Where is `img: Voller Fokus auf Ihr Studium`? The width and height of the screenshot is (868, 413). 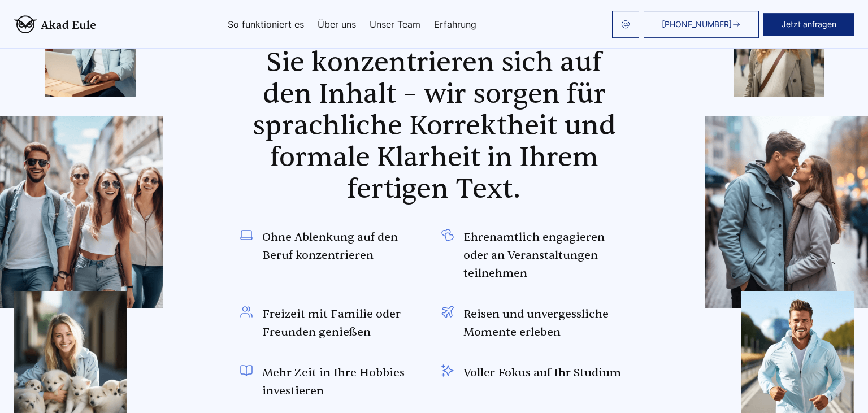 img: Voller Fokus auf Ihr Studium is located at coordinates (447, 371).